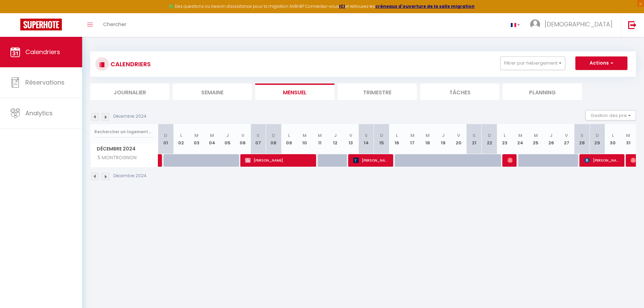  What do you see at coordinates (342, 6) in the screenshot?
I see `a: ICI` at bounding box center [342, 6].